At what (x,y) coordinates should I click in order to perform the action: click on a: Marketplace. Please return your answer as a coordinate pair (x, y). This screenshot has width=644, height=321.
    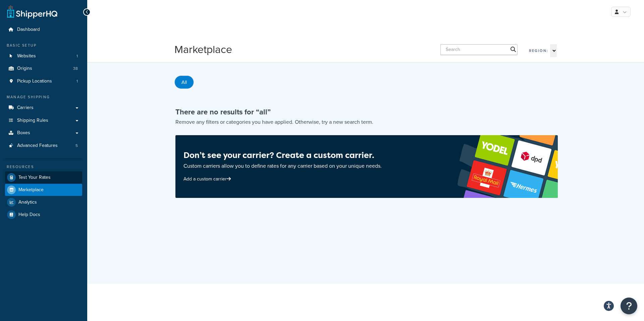
    Looking at the image, I should click on (43, 190).